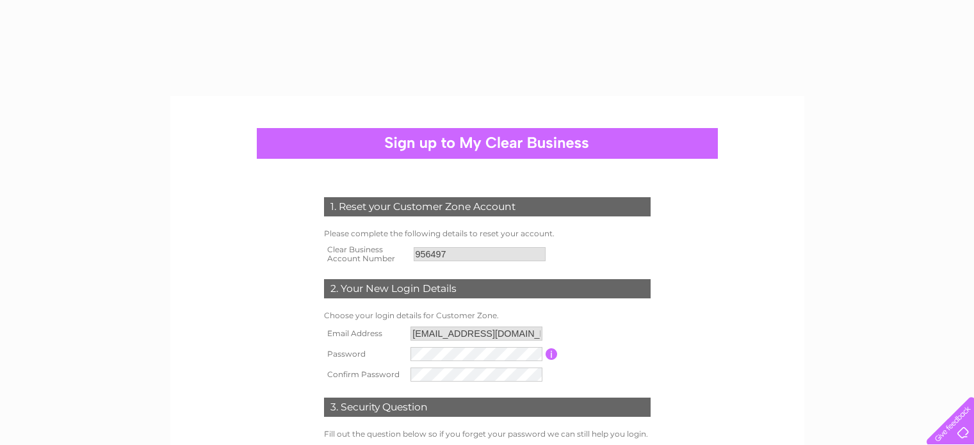 The width and height of the screenshot is (974, 445). Describe the element at coordinates (364, 334) in the screenshot. I see `th: Email Address` at that location.